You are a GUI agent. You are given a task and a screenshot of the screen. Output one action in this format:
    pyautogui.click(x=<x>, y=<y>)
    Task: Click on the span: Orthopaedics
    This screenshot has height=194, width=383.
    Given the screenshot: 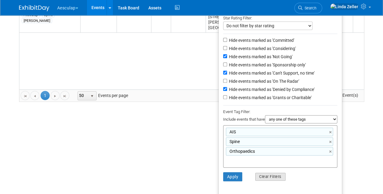 What is the action you would take?
    pyautogui.click(x=242, y=151)
    